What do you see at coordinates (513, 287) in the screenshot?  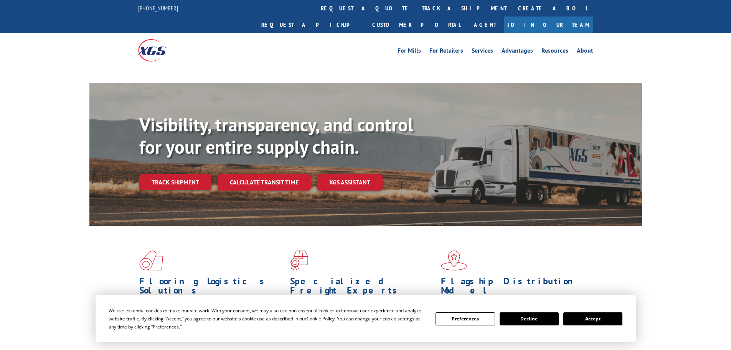 I see `h1: Flagship Distribution Model` at bounding box center [513, 287].